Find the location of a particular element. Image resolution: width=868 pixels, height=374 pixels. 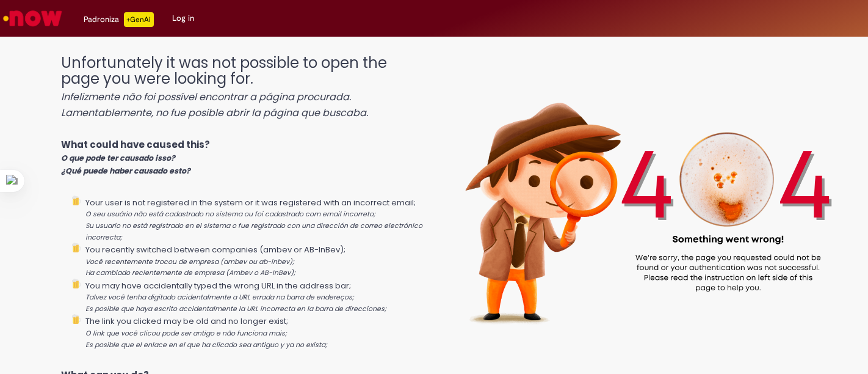

i: Ha cambiado recientemente de empresa (Ambev o AB-InBev); is located at coordinates (190, 273).